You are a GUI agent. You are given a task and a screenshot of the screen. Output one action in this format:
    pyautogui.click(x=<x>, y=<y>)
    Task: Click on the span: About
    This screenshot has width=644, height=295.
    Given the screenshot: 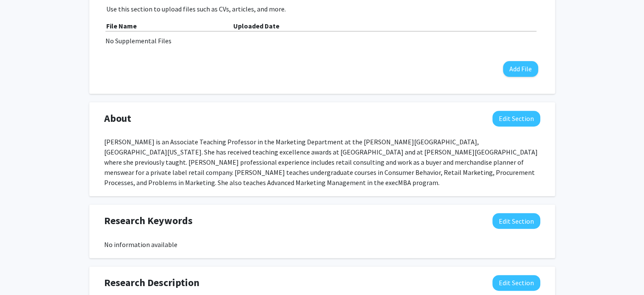 What is the action you would take?
    pyautogui.click(x=118, y=119)
    